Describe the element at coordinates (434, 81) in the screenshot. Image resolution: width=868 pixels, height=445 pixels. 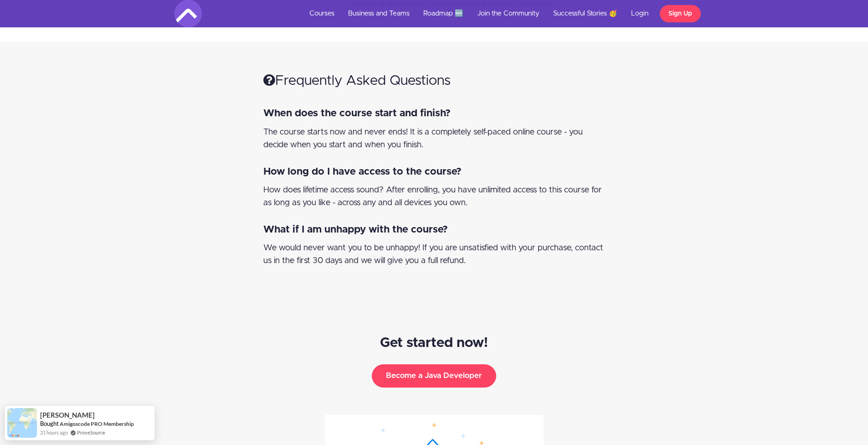
I see `h2: Frequently Asked Questions` at that location.